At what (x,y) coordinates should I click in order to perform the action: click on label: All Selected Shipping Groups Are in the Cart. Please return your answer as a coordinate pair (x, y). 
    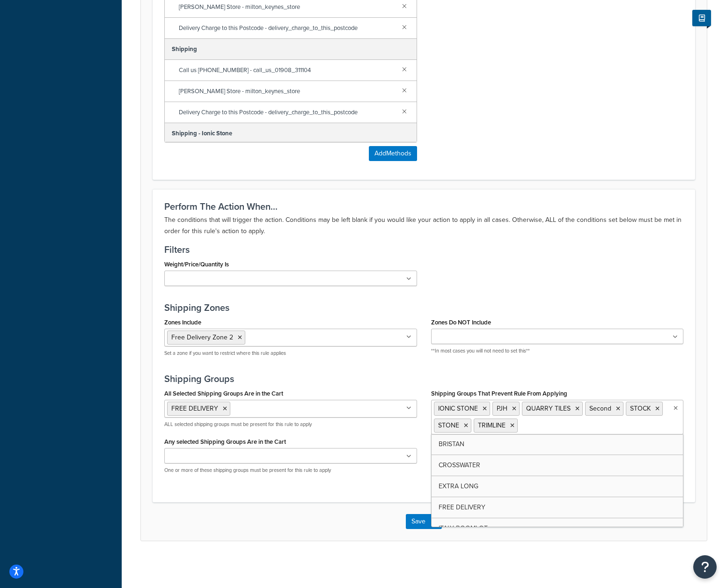
    Looking at the image, I should click on (224, 393).